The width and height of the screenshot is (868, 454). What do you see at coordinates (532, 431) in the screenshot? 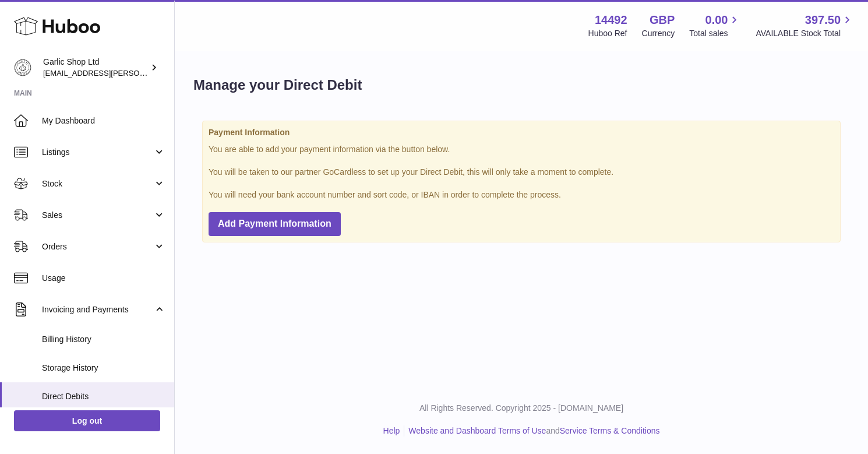
I see `li: and` at bounding box center [532, 431].